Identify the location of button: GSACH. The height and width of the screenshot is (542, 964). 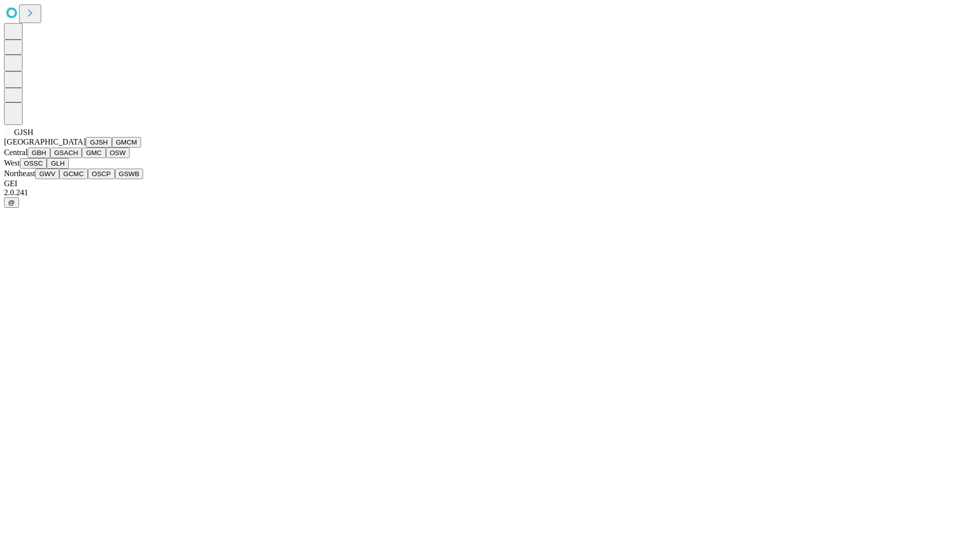
(66, 153).